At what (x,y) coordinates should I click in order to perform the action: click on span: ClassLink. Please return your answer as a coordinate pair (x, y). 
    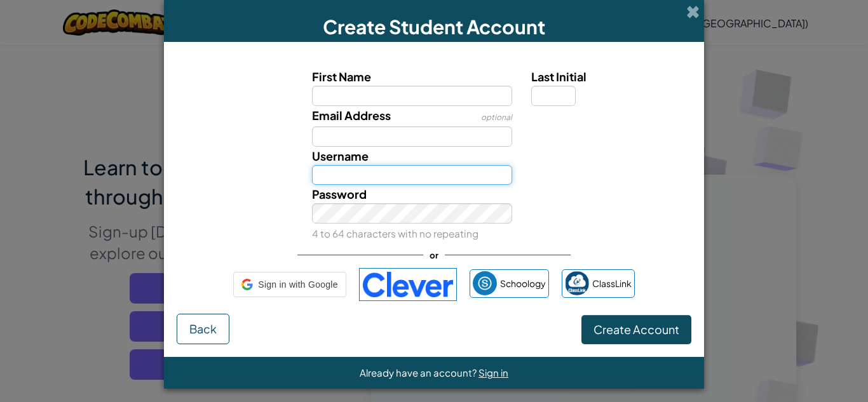
    Looking at the image, I should click on (612, 283).